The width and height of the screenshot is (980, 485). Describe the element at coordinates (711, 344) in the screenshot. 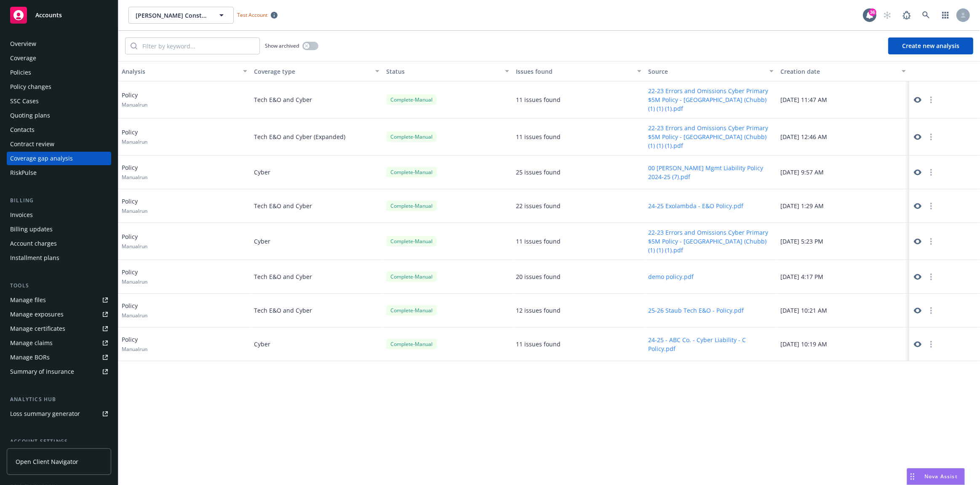

I see `button: 24-25 - ABC Co. - Cyber Liability - C Policy.pdf` at that location.